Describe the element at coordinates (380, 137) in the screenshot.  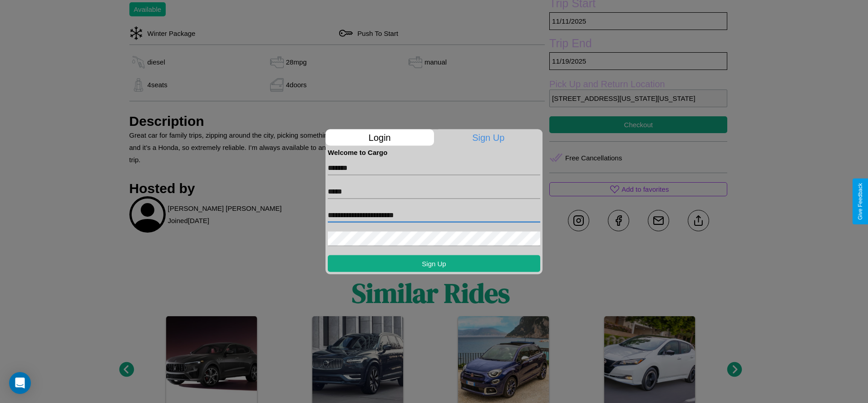
I see `p: Login` at that location.